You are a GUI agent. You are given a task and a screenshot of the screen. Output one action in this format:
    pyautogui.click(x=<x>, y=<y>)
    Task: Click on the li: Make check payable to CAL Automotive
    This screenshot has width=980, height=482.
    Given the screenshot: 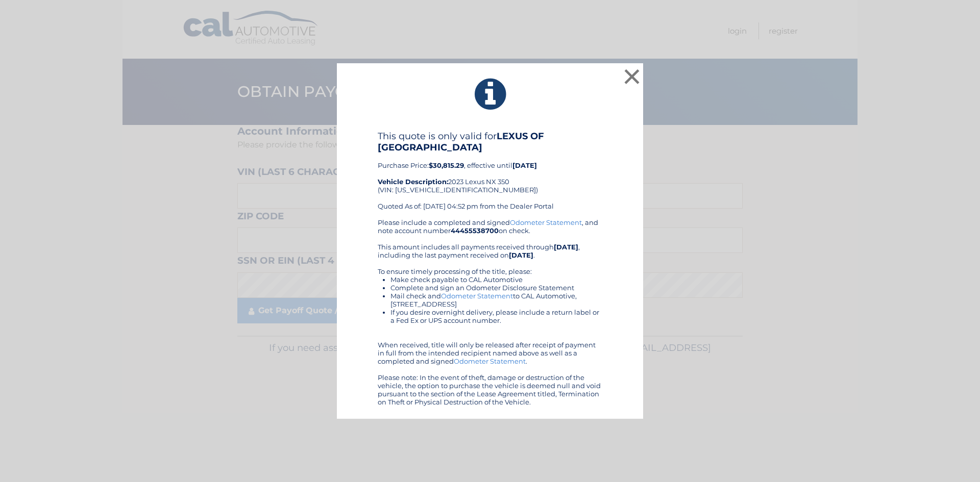 What is the action you would take?
    pyautogui.click(x=496, y=279)
    